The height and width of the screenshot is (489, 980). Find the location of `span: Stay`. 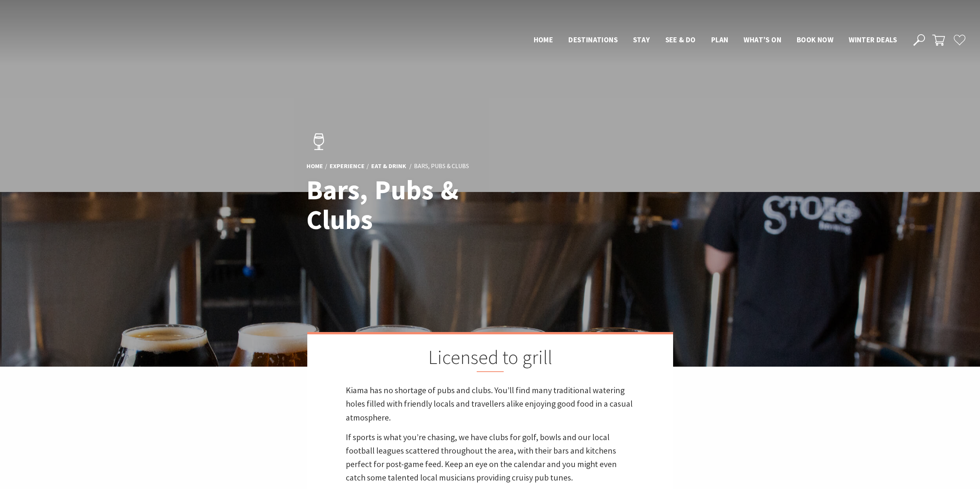

span: Stay is located at coordinates (642, 40).